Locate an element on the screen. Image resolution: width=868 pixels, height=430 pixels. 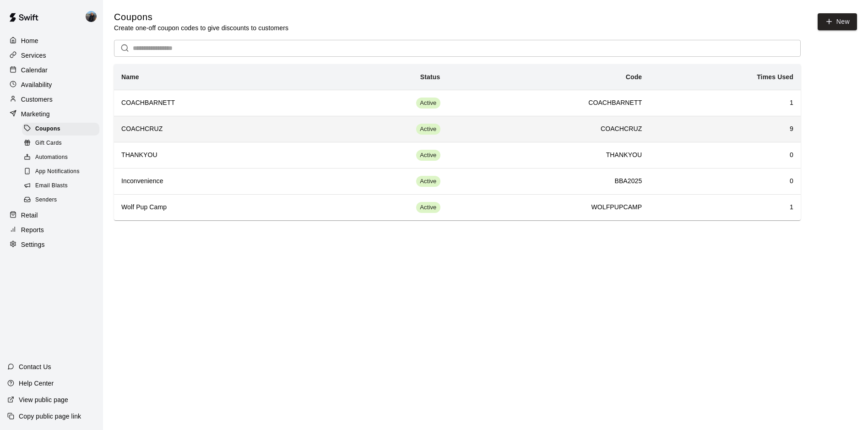
span: Senders is located at coordinates (47, 200).